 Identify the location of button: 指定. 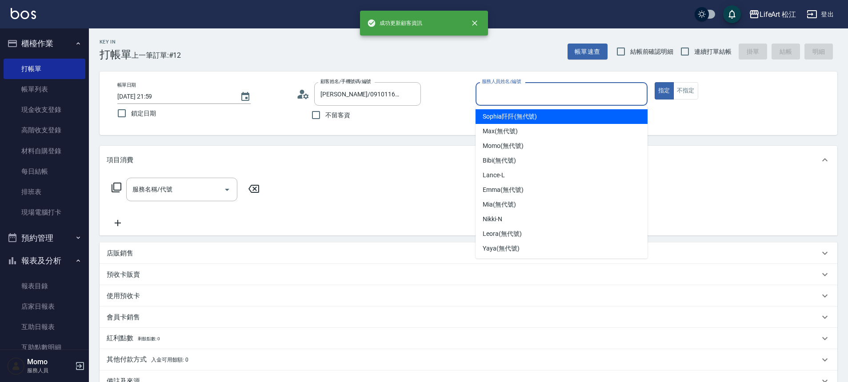
(664, 91).